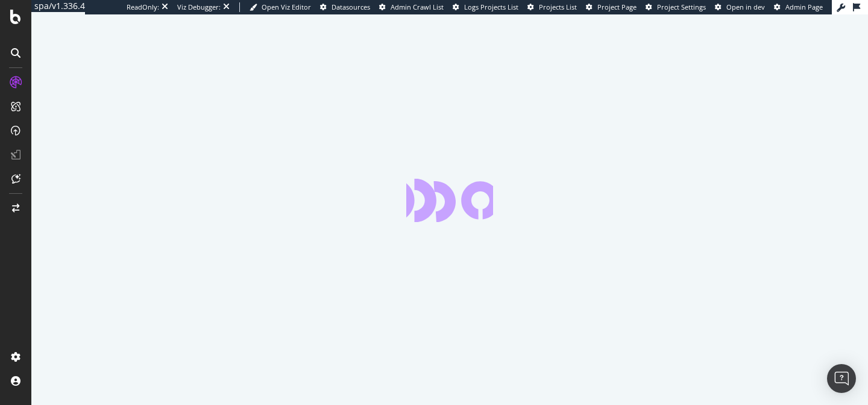 Image resolution: width=868 pixels, height=405 pixels. Describe the element at coordinates (804, 7) in the screenshot. I see `span: Admin Page` at that location.